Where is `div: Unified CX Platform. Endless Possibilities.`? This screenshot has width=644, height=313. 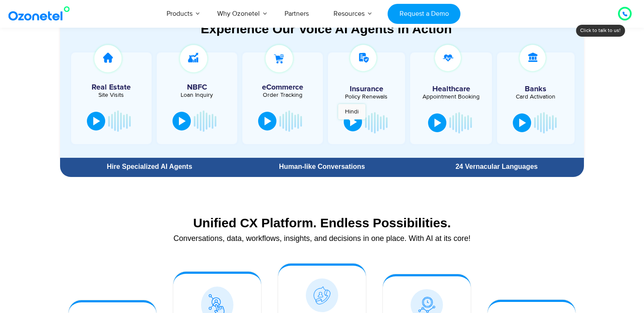 div: Unified CX Platform. Endless Possibilities. is located at coordinates (322, 222).